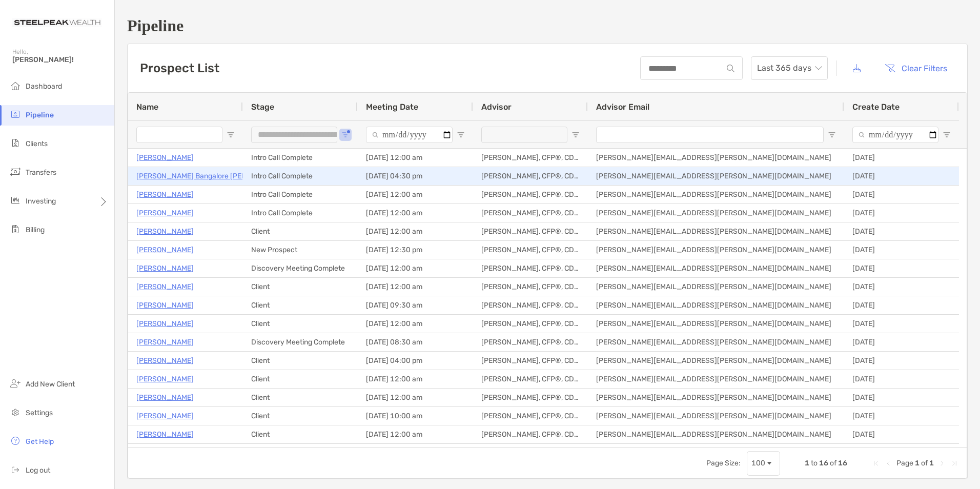 The height and width of the screenshot is (489, 980). Describe the element at coordinates (916, 68) in the screenshot. I see `button: Clear Filters` at that location.